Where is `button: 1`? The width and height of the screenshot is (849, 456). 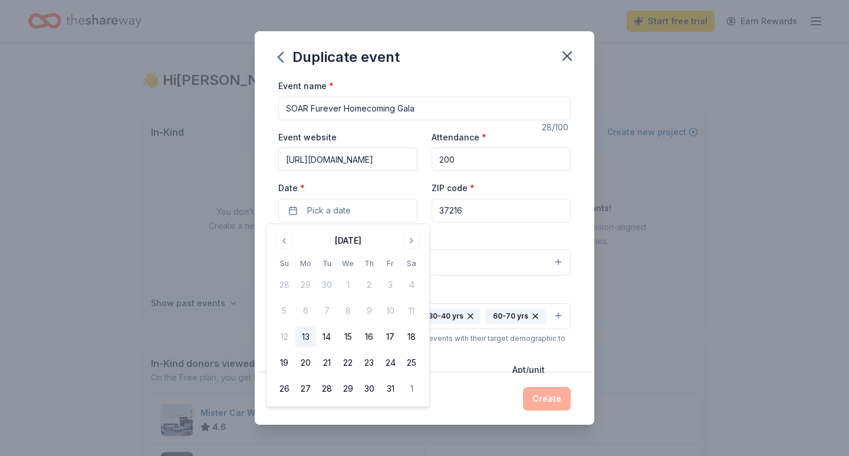 button: 1 is located at coordinates (412, 389).